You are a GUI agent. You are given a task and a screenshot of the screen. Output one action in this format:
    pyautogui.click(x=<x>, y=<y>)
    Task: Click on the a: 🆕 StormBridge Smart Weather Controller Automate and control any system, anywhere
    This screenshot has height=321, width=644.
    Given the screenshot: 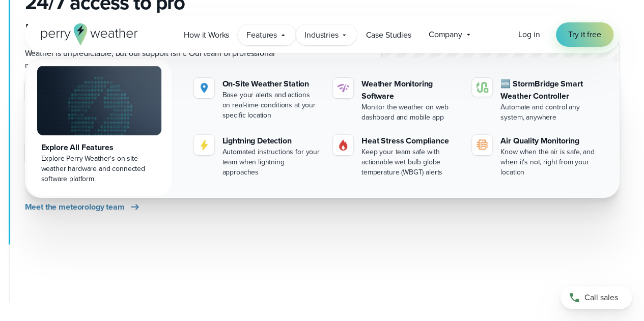 What is the action you would take?
    pyautogui.click(x=535, y=101)
    